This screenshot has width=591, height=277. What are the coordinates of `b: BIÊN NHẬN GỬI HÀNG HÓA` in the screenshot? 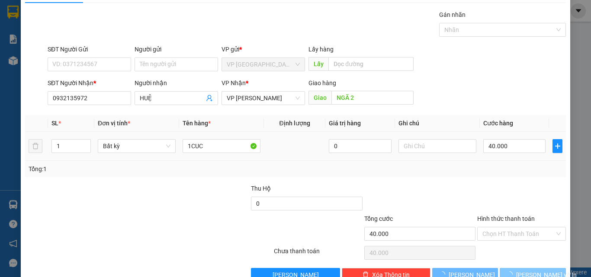 It's located at (69, 48).